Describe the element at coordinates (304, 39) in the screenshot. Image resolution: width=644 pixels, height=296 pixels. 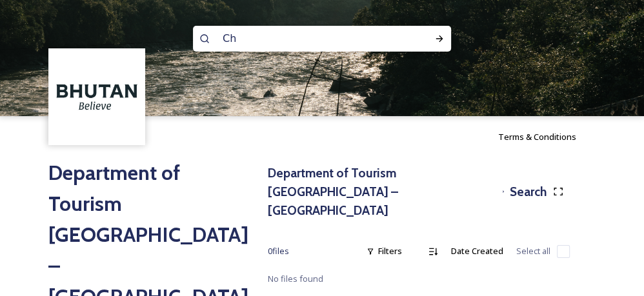
I see `input: Search` at that location.